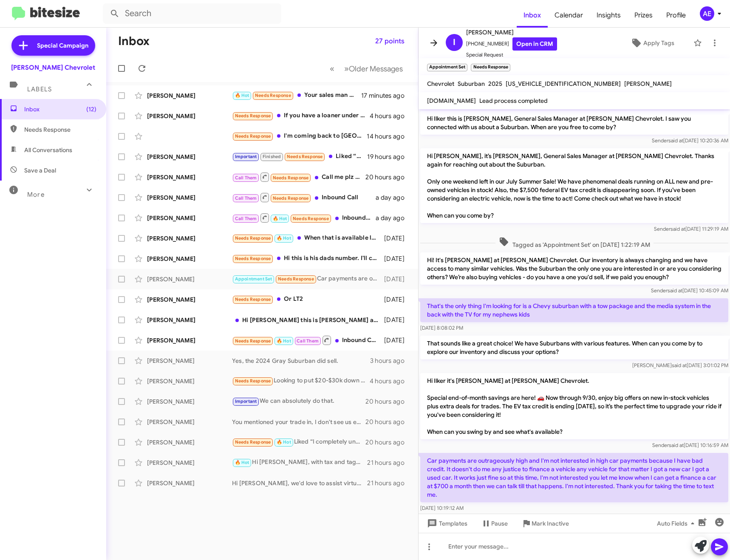  I want to click on span: Chevrolet, so click(440, 83).